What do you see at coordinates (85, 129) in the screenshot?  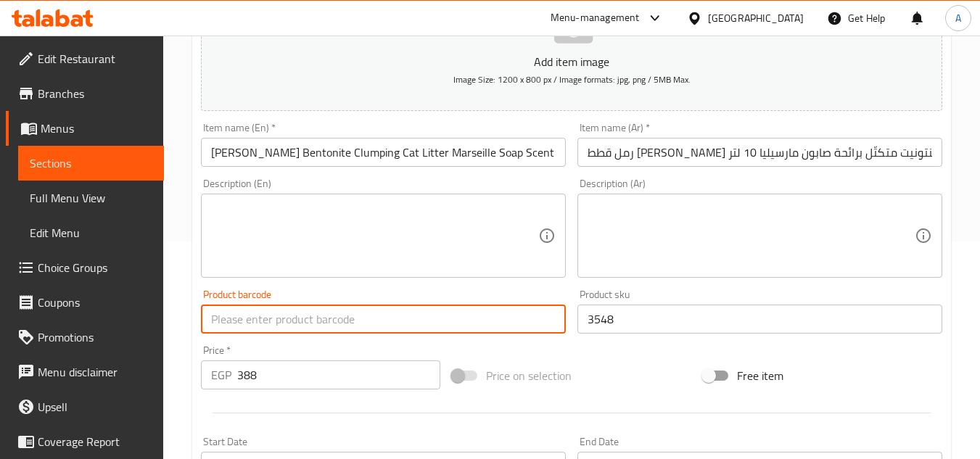 I see `a: Menus` at bounding box center [85, 129].